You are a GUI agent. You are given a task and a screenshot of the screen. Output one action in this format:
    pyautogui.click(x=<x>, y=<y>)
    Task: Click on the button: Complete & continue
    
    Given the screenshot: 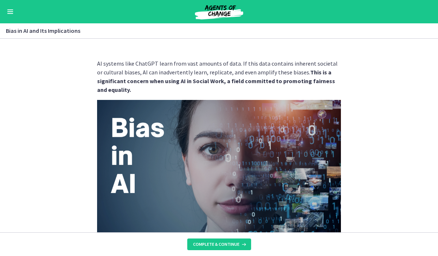 What is the action you would take?
    pyautogui.click(x=219, y=245)
    